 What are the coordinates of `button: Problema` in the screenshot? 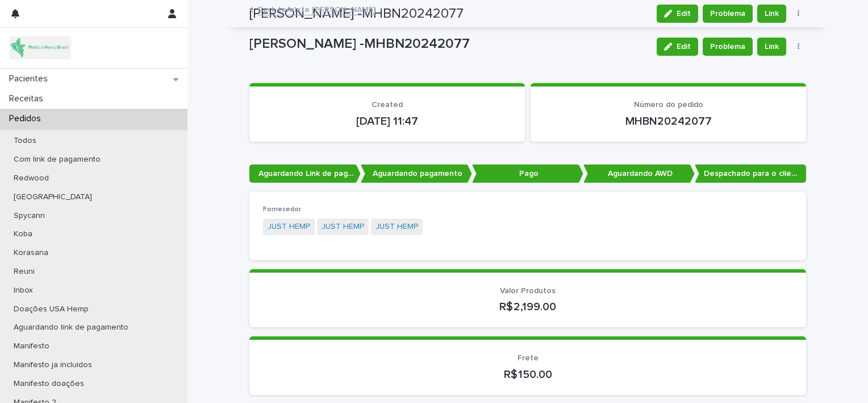 It's located at (728, 47).